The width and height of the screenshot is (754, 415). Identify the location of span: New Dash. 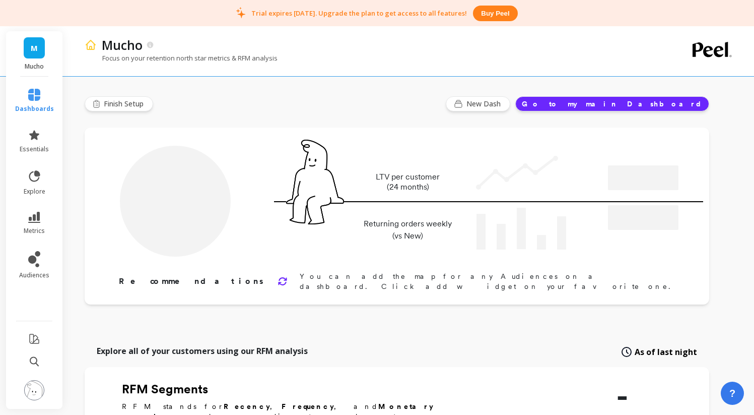
(485, 104).